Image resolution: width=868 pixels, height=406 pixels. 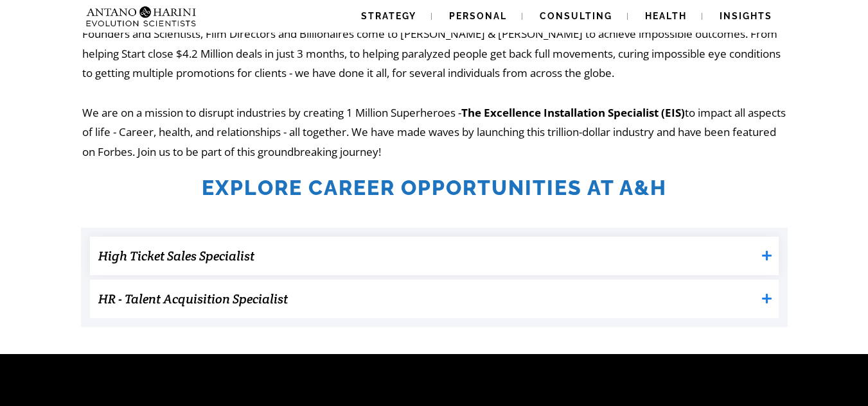 I want to click on span: Insights, so click(x=746, y=16).